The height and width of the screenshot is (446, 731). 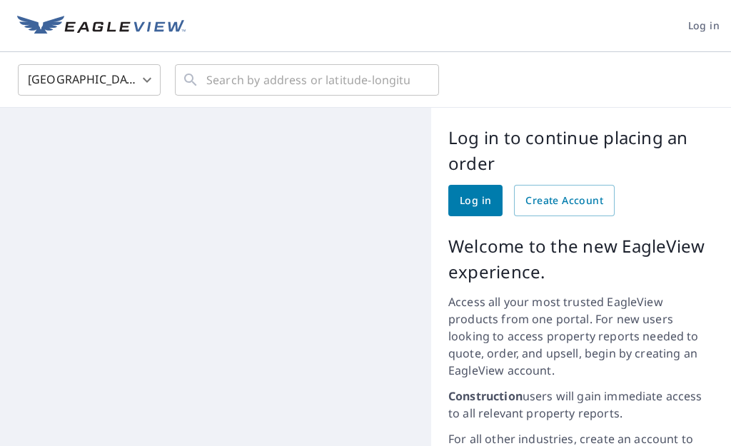 I want to click on p: Access all your most trusted EagleView products from one portal. For new users looking to access ..., so click(x=581, y=336).